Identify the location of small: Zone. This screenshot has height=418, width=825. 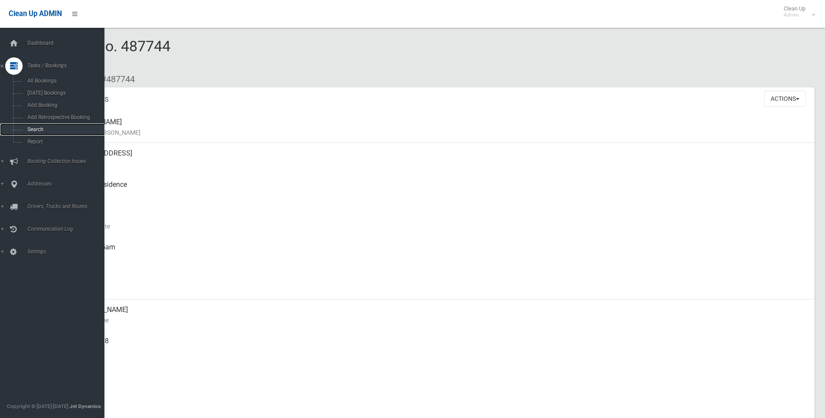
(438, 289).